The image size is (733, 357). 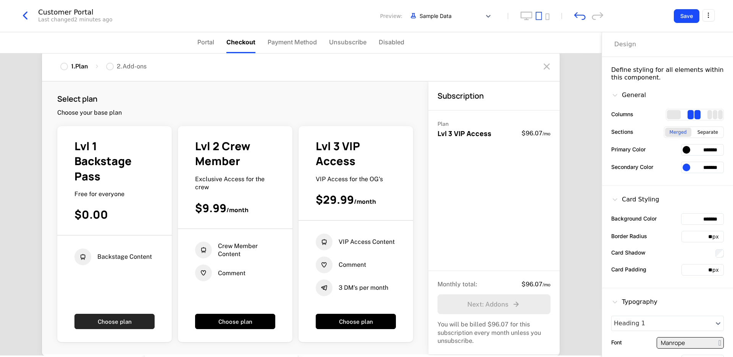 I want to click on button: tablet, so click(x=539, y=16).